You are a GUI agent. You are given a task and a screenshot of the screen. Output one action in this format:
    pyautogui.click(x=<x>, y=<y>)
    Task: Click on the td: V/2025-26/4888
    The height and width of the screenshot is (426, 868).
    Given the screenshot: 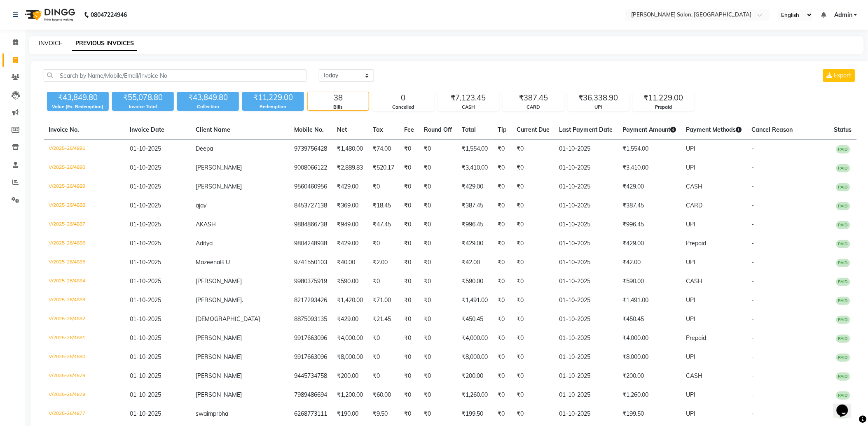 What is the action you would take?
    pyautogui.click(x=84, y=206)
    